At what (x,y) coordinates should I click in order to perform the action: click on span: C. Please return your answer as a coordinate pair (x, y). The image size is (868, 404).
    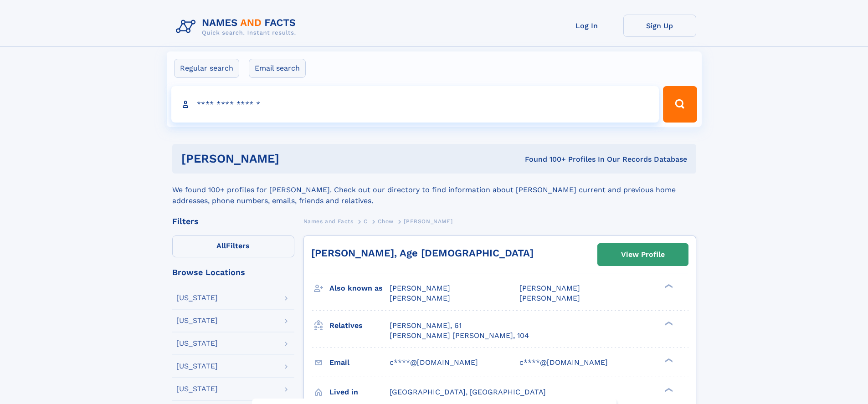
    Looking at the image, I should click on (365, 221).